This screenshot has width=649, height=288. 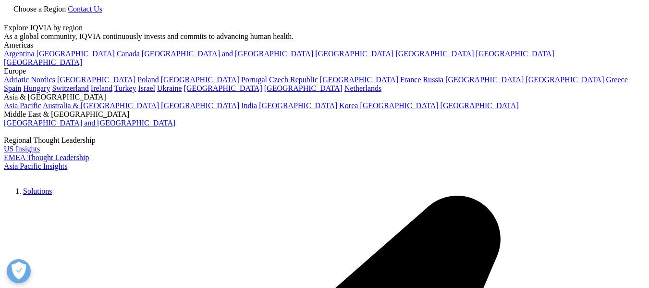 I want to click on a: Greece, so click(x=617, y=79).